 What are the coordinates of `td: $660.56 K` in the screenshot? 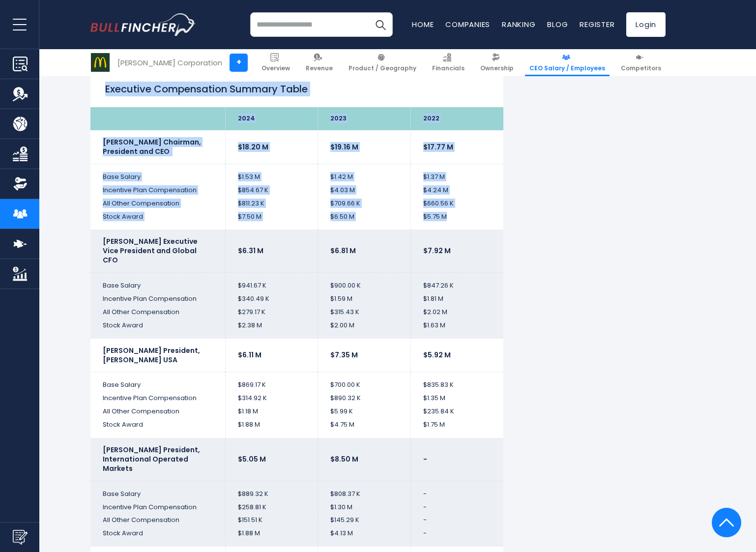 It's located at (457, 203).